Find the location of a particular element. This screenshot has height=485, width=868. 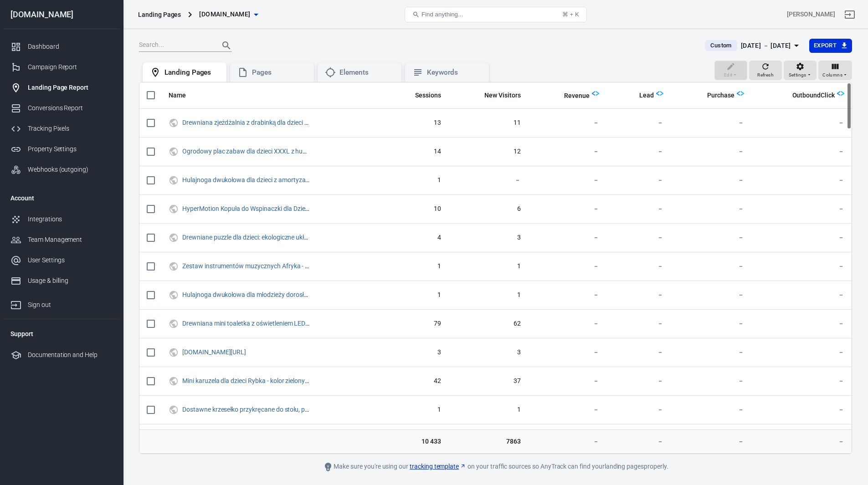

input: Search... is located at coordinates (175, 45).